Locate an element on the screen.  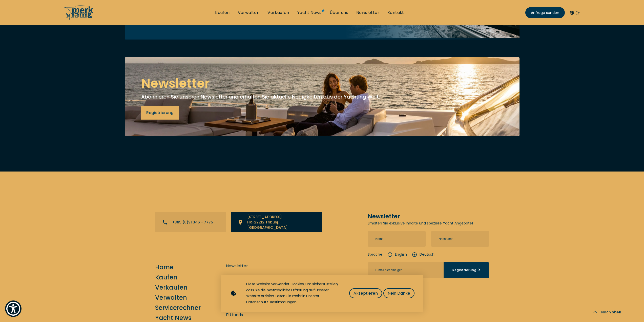
button: Registrierung is located at coordinates (466, 270).